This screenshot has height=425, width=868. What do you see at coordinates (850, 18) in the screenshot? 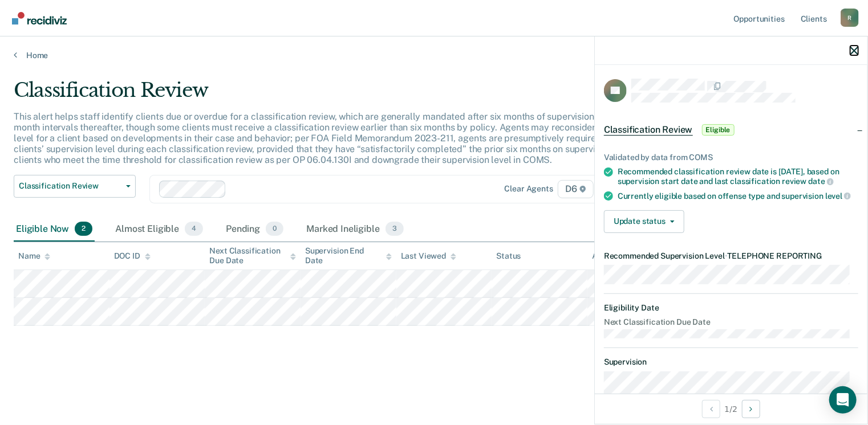
I see `div: R` at bounding box center [850, 18].